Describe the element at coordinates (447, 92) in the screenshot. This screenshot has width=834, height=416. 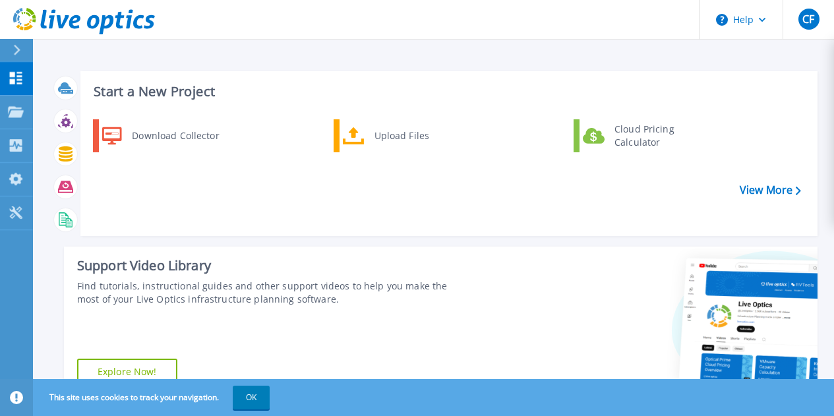
I see `h3: Start a New Project` at that location.